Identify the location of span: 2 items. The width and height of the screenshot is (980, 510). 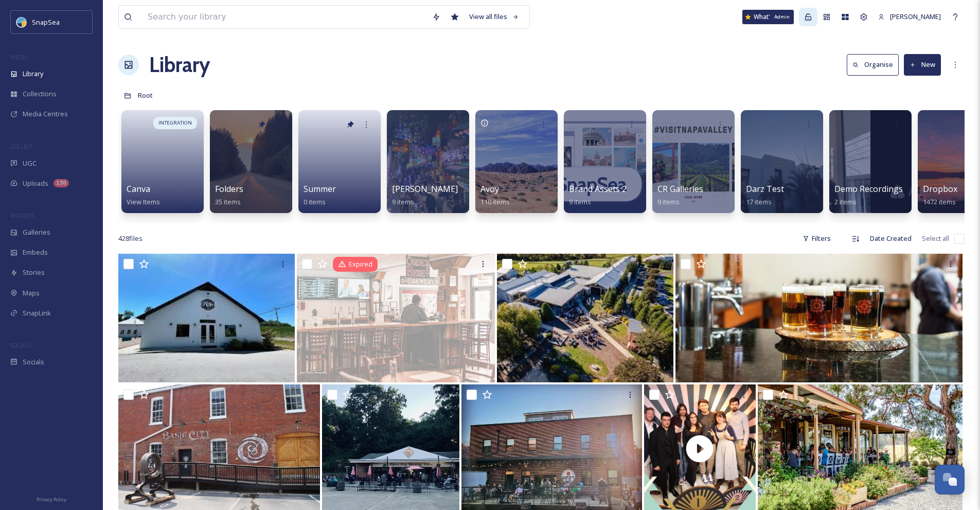
(845, 202).